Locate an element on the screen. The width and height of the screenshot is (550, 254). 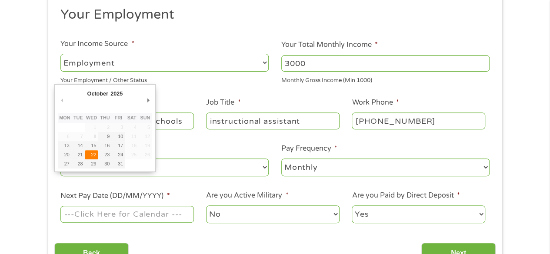
div: Your Employment / Other Status is located at coordinates (164, 79).